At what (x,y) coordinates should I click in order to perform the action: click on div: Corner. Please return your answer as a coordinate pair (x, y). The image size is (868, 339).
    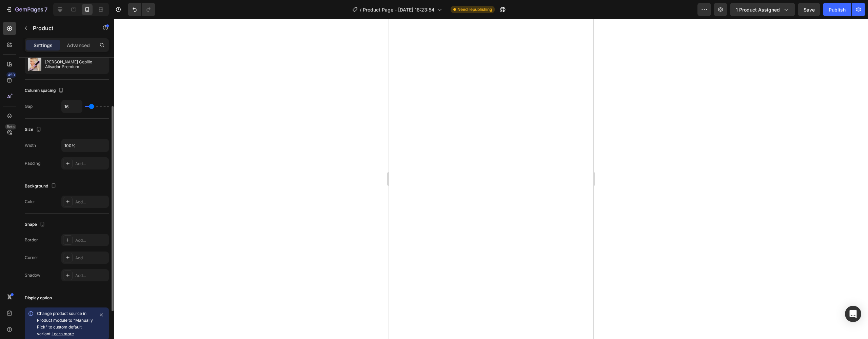
    Looking at the image, I should click on (32, 258).